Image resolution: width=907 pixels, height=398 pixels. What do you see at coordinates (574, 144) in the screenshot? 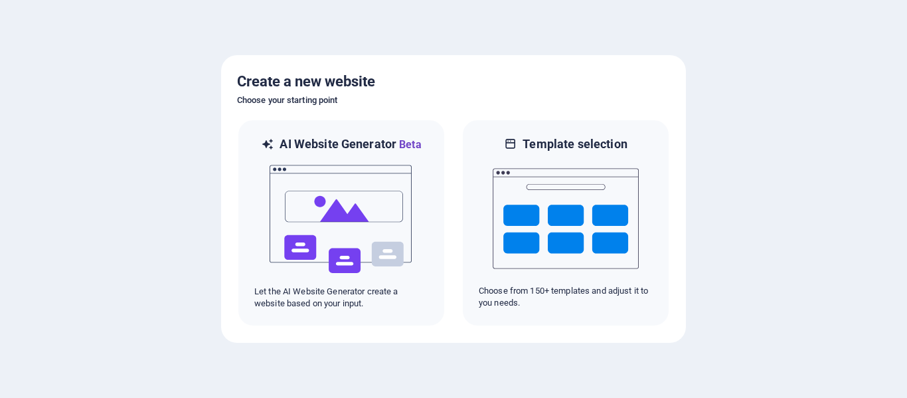
I see `h6: Template selection` at bounding box center [574, 144].